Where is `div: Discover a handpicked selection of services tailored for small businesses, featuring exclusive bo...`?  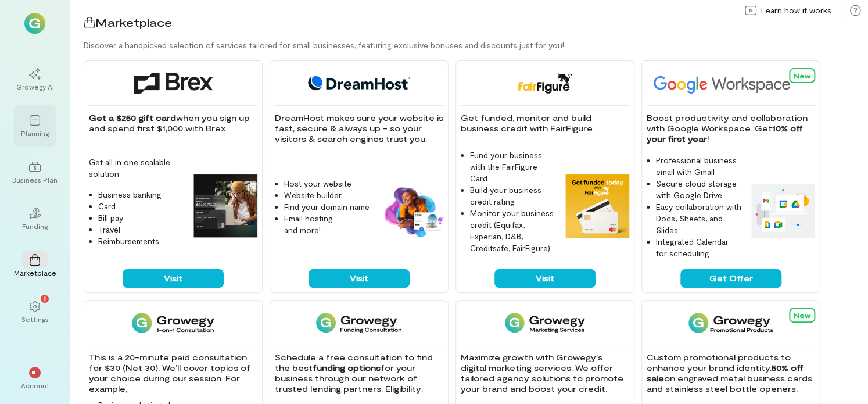 div: Discover a handpicked selection of services tailored for small businesses, featuring exclusive bo... is located at coordinates (476, 46).